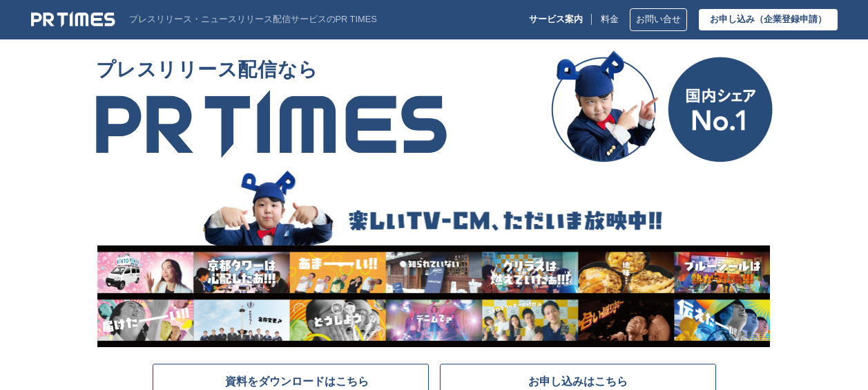  Describe the element at coordinates (610, 20) in the screenshot. I see `a: 料金` at that location.